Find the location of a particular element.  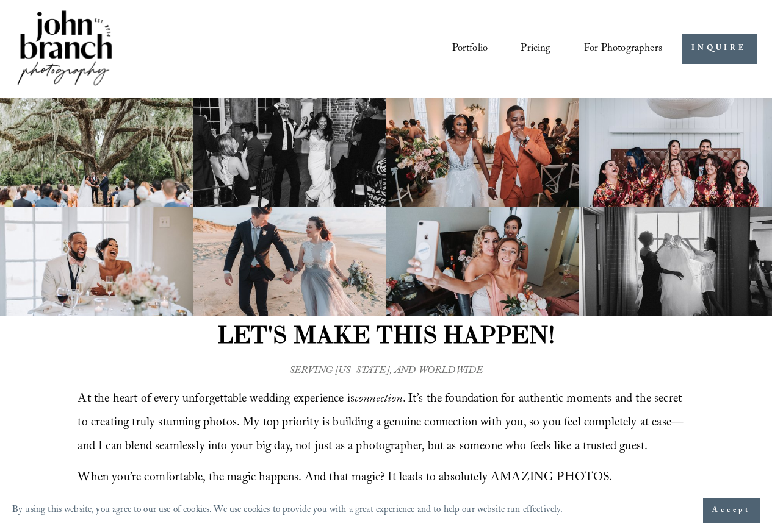

button: Accept is located at coordinates (730, 511).